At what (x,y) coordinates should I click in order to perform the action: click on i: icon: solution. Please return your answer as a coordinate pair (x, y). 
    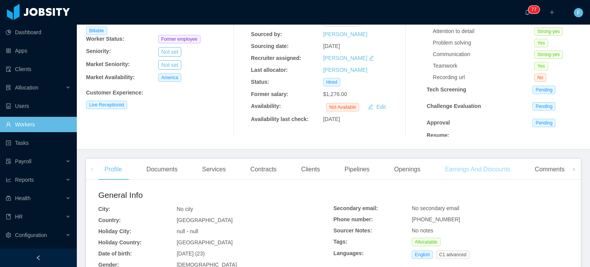
    Looking at the image, I should click on (8, 88).